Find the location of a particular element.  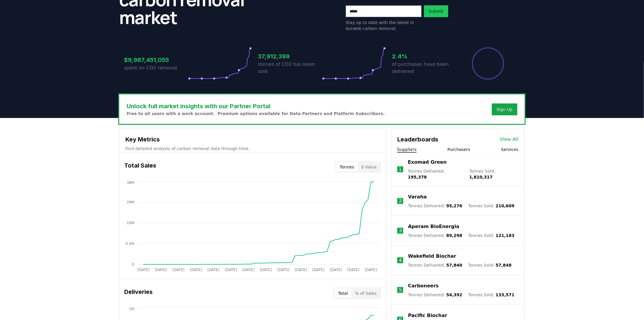

p: Pacific Biochar is located at coordinates (428, 315).